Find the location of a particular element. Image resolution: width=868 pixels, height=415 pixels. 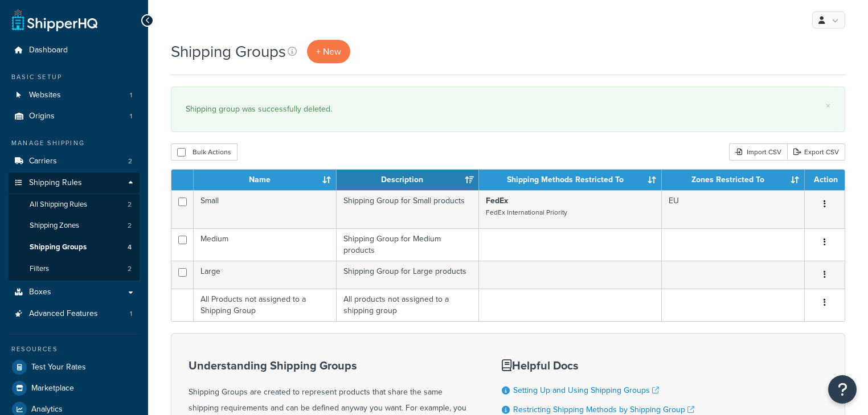

button: Bulk Actions is located at coordinates (204, 152).